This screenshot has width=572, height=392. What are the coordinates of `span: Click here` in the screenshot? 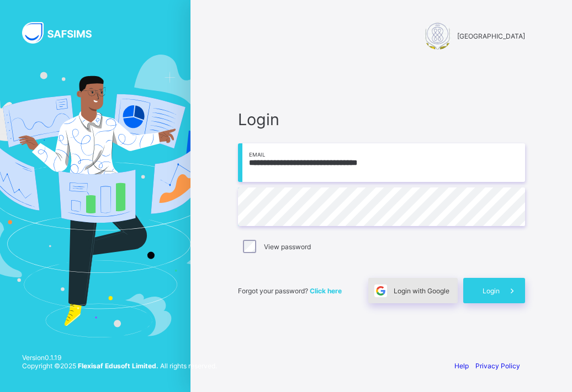 It's located at (326, 290).